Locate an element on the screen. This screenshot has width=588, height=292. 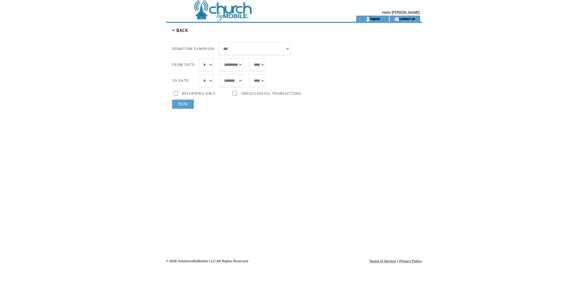
span: UNSUCCESSFUL TRANSACTIONS is located at coordinates (271, 93).